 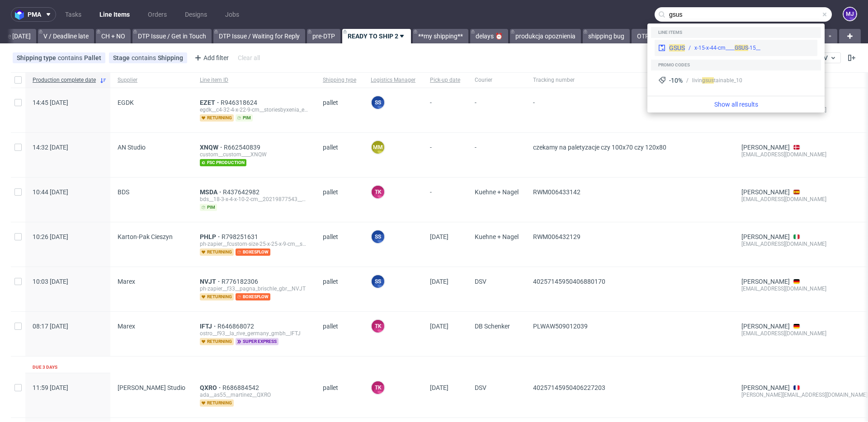 What do you see at coordinates (211, 388) in the screenshot?
I see `a: QXRO` at bounding box center [211, 388].